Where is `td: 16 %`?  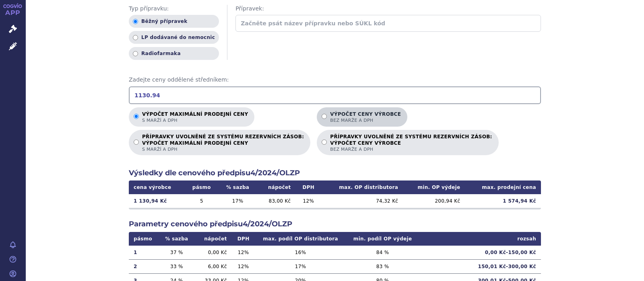 td: 16 % is located at coordinates (301, 253).